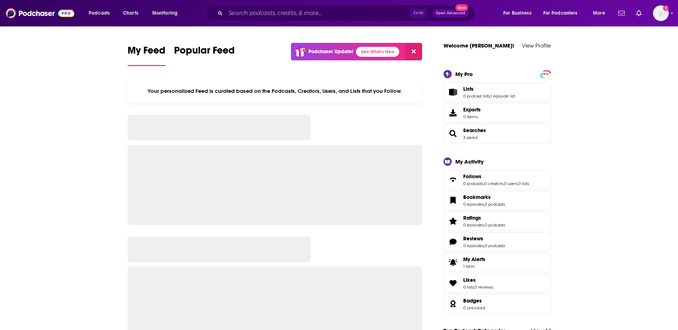 This screenshot has height=330, width=678. Describe the element at coordinates (536, 45) in the screenshot. I see `a: View Profile` at that location.